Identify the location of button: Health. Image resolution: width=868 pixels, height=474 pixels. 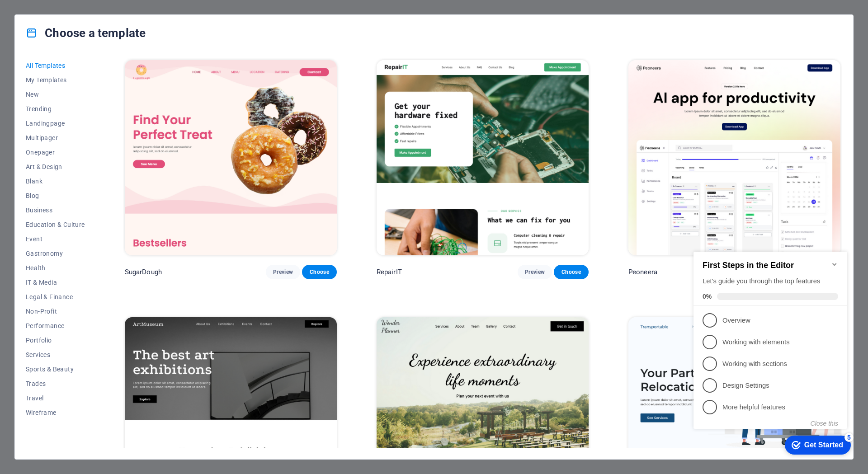
(55, 268).